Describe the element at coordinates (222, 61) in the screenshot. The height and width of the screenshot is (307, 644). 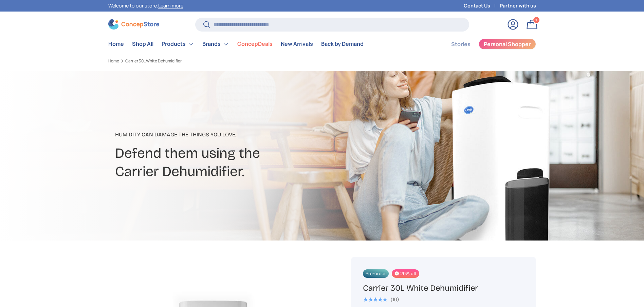
I see `nav: Breadcrumbs` at that location.